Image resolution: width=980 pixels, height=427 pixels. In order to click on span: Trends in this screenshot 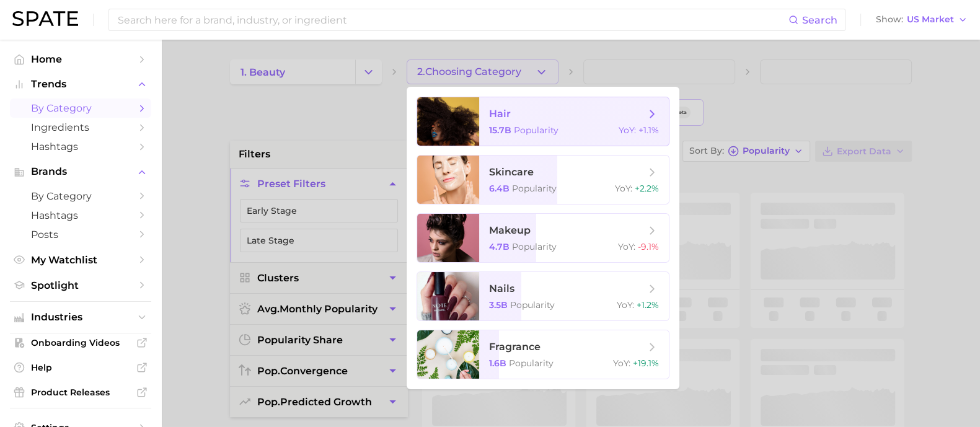, I will do `click(80, 84)`.